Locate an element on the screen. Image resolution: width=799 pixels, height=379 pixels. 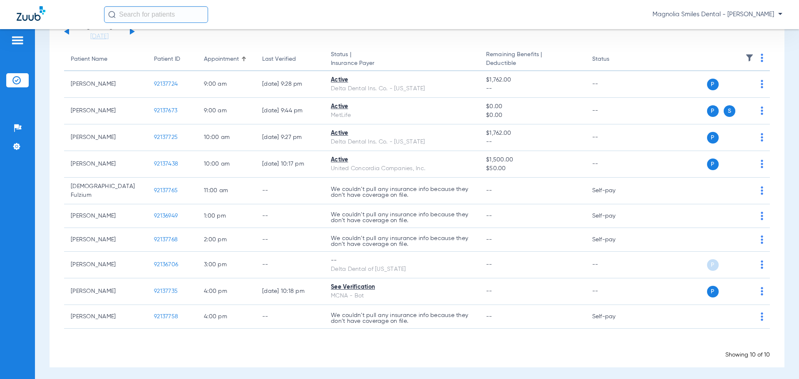
span: 92137438 is located at coordinates (166, 164).